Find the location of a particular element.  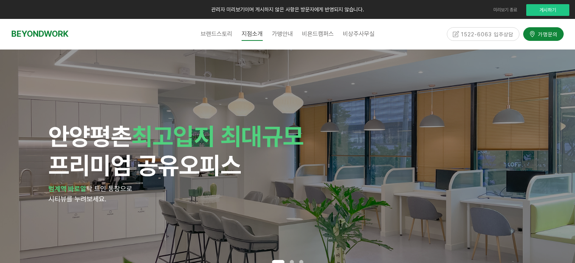

a: 게시하기 is located at coordinates (548, 10).